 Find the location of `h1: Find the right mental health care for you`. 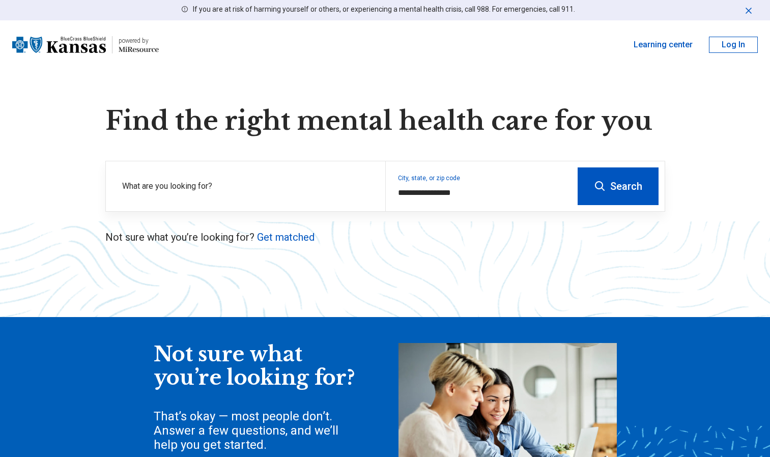

h1: Find the right mental health care for you is located at coordinates (385, 121).